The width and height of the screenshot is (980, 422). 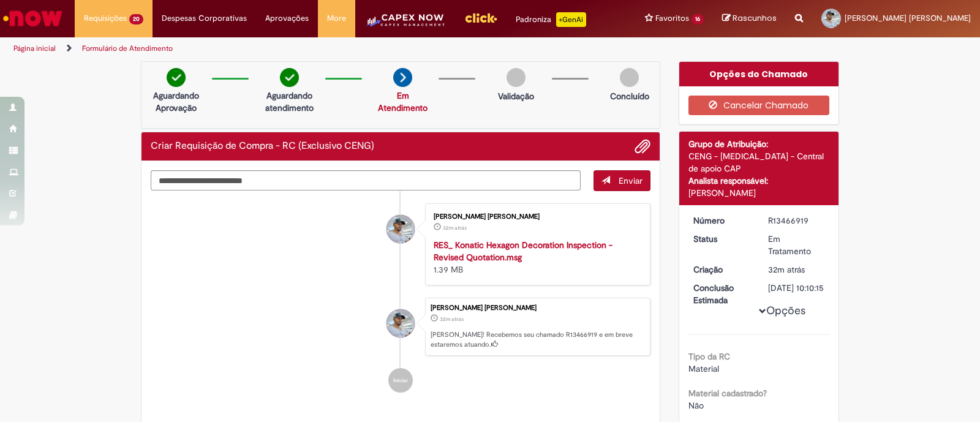 What do you see at coordinates (204, 18) in the screenshot?
I see `span: Despesas Corporativas` at bounding box center [204, 18].